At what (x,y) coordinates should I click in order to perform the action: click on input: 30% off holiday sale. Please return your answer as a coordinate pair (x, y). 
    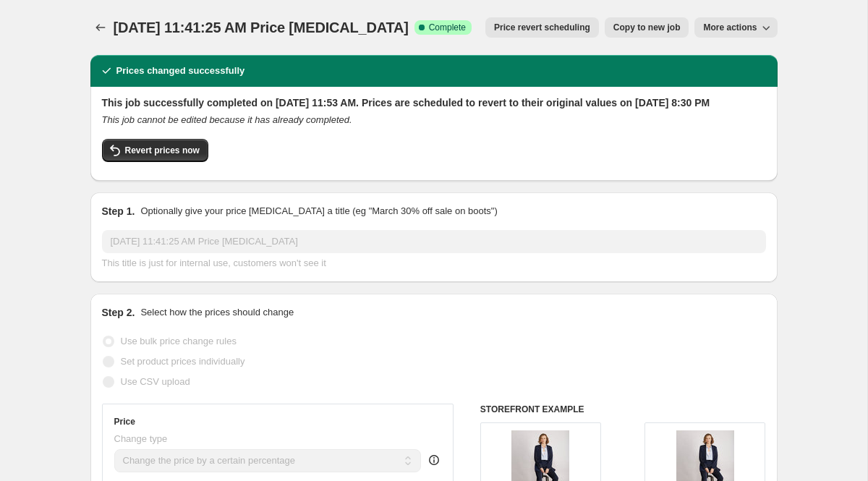
    Looking at the image, I should click on (434, 242).